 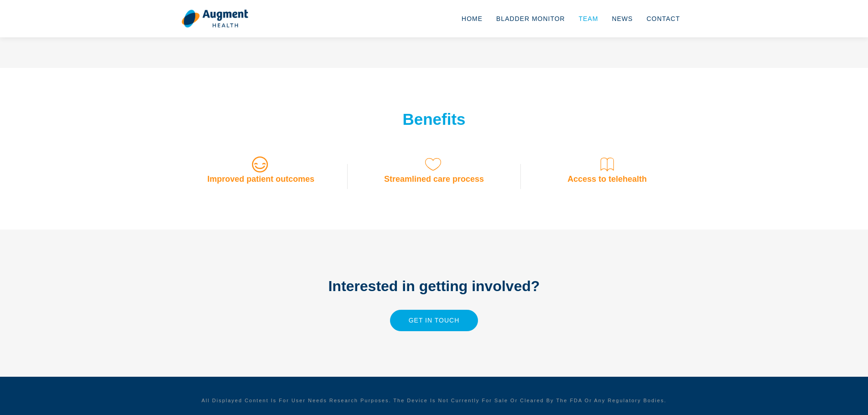 I want to click on h3: Streamlined care process, so click(x=434, y=179).